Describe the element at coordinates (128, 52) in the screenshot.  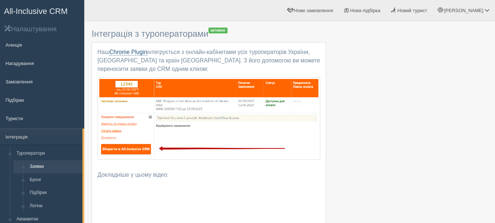
I see `a: Chrome Plugin` at that location.